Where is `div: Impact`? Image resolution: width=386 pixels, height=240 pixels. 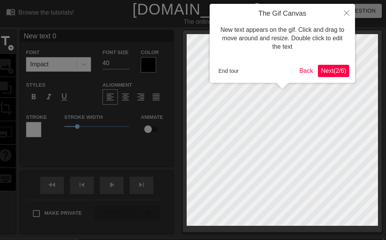 div: Impact is located at coordinates (39, 64).